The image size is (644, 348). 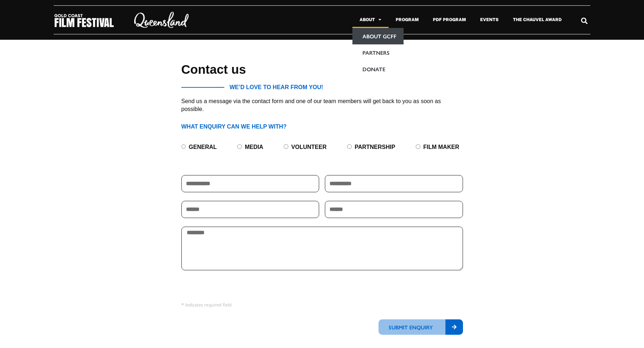 I want to click on h4: What enquiry can we help with?, so click(x=322, y=126).